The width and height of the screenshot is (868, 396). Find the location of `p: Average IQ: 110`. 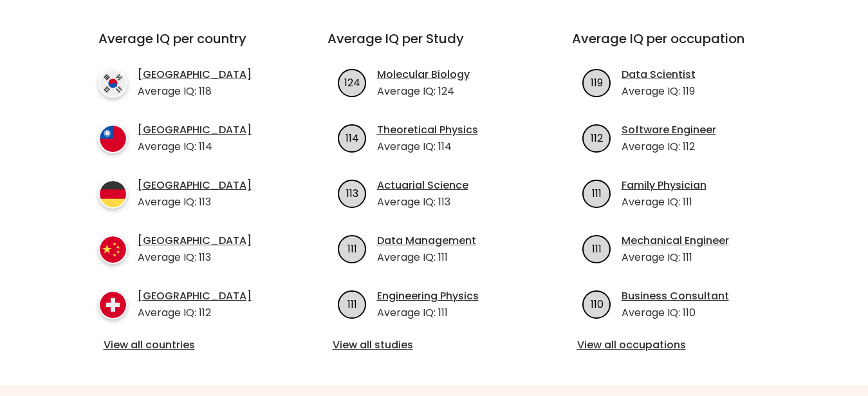

p: Average IQ: 110 is located at coordinates (675, 313).